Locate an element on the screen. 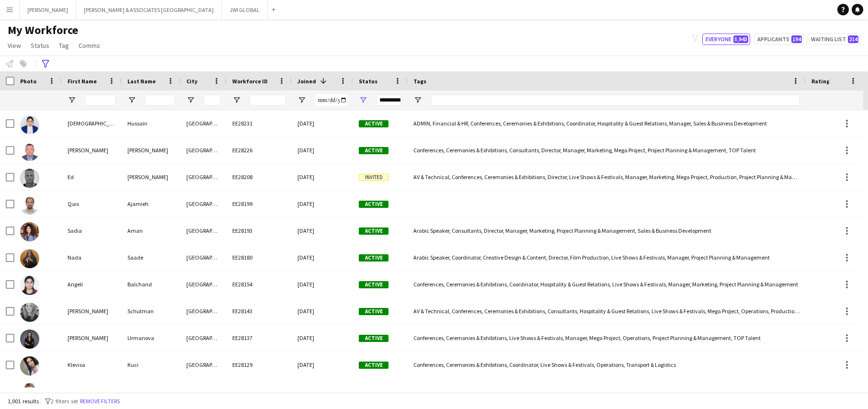 The height and width of the screenshot is (409, 868). div: AV & Technical, Conferences, Ceremonies & Exhibitions, Director, Live Shows & Festivals, Manager,... is located at coordinates (606, 177).